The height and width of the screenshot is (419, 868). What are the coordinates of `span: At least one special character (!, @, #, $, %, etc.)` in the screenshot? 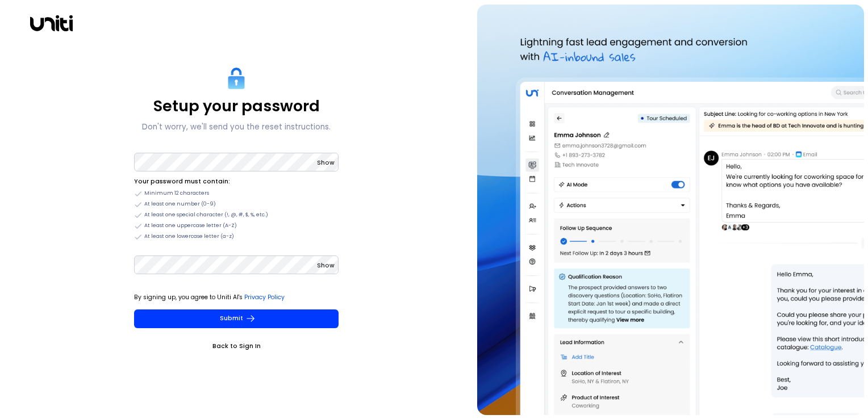 It's located at (206, 215).